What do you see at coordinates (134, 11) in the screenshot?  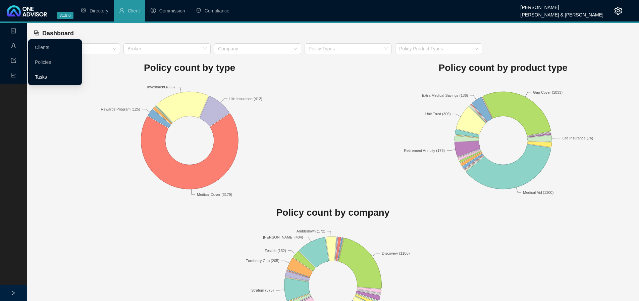 I see `span: Client` at bounding box center [134, 11].